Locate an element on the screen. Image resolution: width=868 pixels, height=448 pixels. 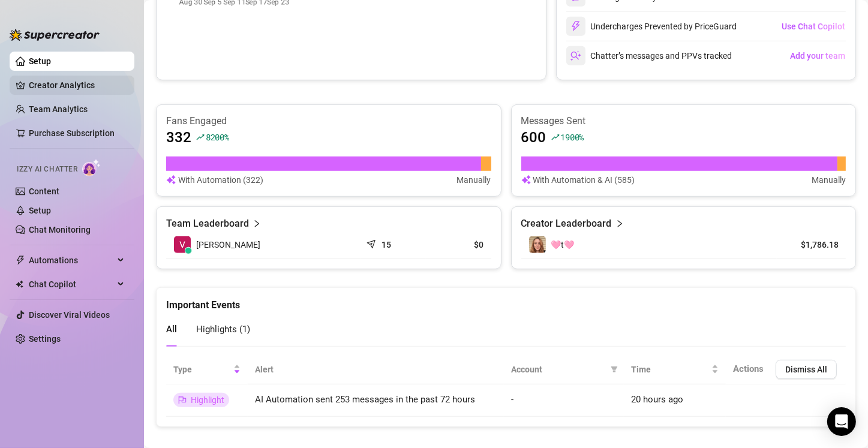
a: Discover Viral Videos is located at coordinates (69, 314).